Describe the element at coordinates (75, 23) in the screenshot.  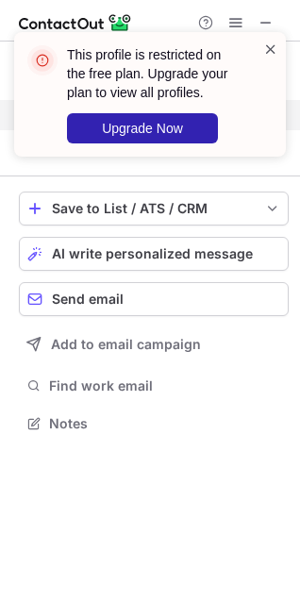
I see `img: ContactOut v5.3.10` at that location.